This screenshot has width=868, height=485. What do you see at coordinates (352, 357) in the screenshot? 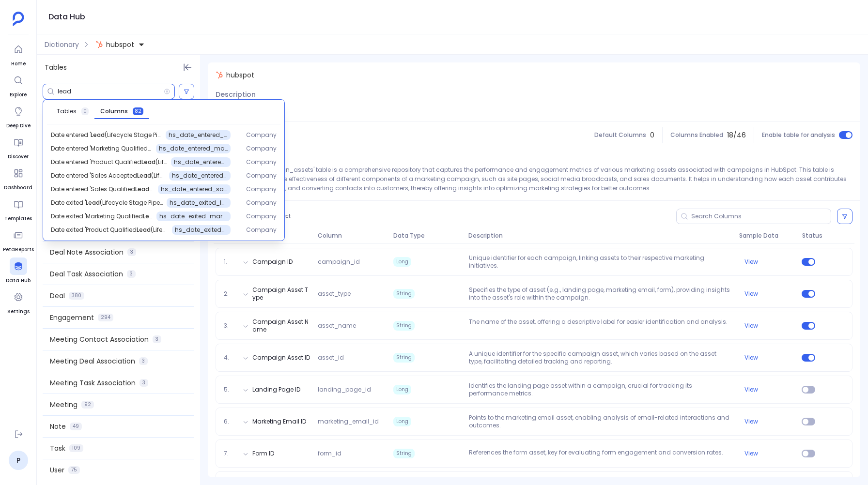
I see `span: asset_id` at bounding box center [352, 357].